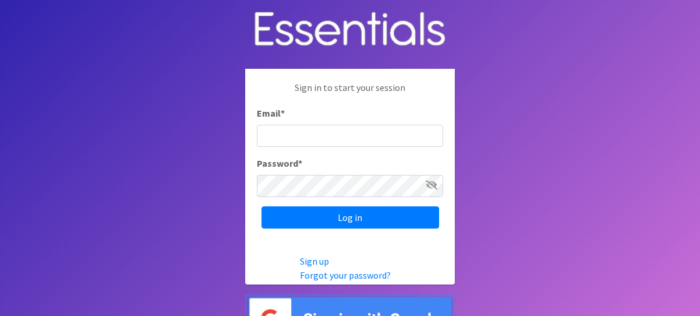 Image resolution: width=700 pixels, height=316 pixels. Describe the element at coordinates (315, 261) in the screenshot. I see `a: Sign up` at that location.